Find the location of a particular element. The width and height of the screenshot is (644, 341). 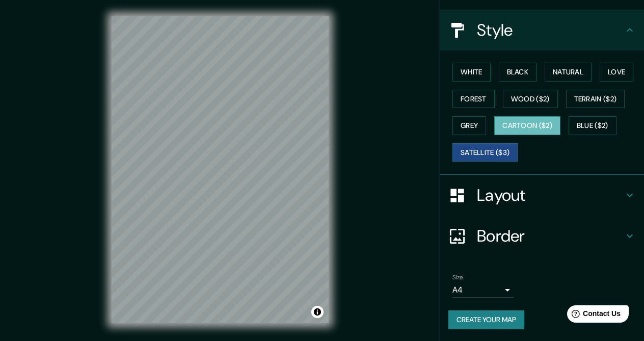

button: Forest is located at coordinates (473, 99).